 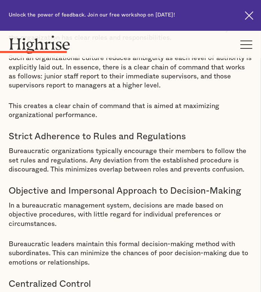 What do you see at coordinates (39, 44) in the screenshot?
I see `img: Highrise logo` at bounding box center [39, 44].